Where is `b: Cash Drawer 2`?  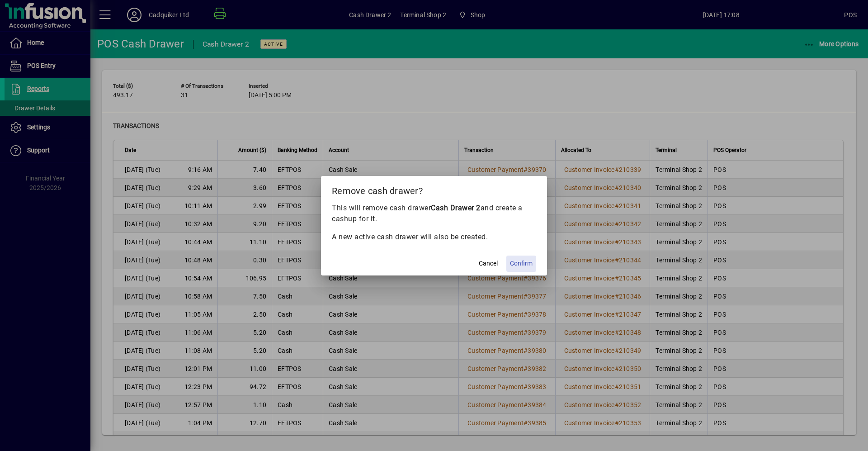 b: Cash Drawer 2 is located at coordinates (456, 208).